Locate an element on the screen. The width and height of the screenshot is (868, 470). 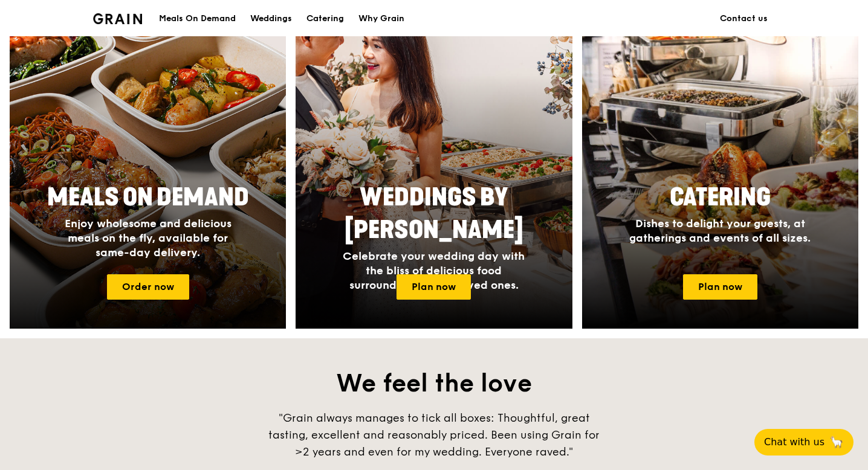
span: Dishes to delight your guests, at gatherings and events of all sizes. is located at coordinates (720, 231).